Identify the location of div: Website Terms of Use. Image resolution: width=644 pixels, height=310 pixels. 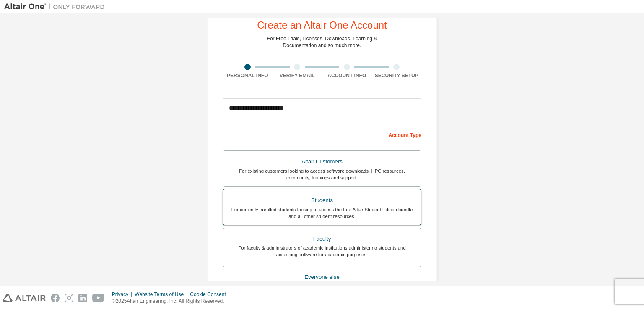
(162, 294).